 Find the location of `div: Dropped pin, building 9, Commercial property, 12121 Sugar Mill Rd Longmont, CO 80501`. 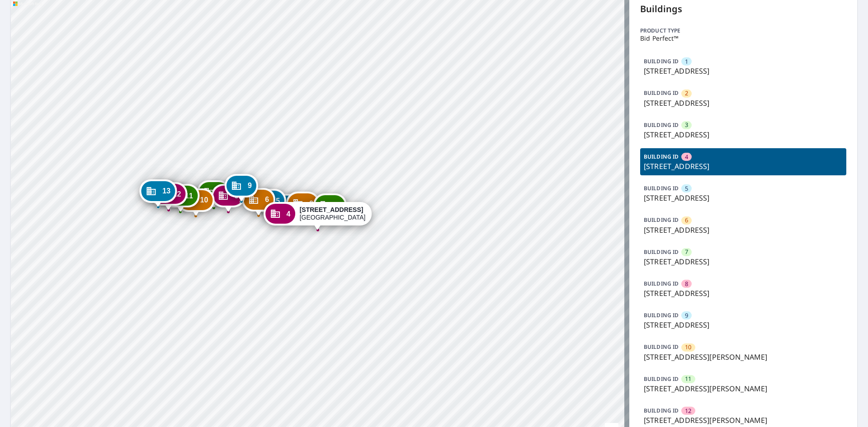

div: Dropped pin, building 9, Commercial property, 12121 Sugar Mill Rd Longmont, CO 80501 is located at coordinates (241, 188).